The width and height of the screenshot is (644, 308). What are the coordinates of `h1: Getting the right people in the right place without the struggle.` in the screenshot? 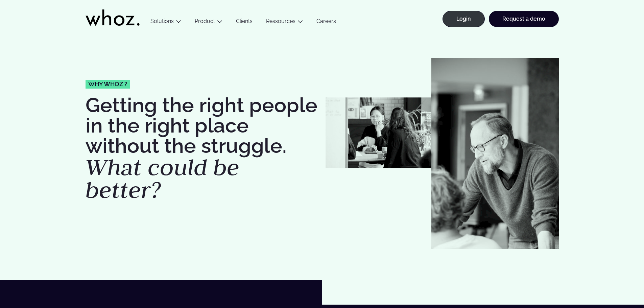 It's located at (202, 148).